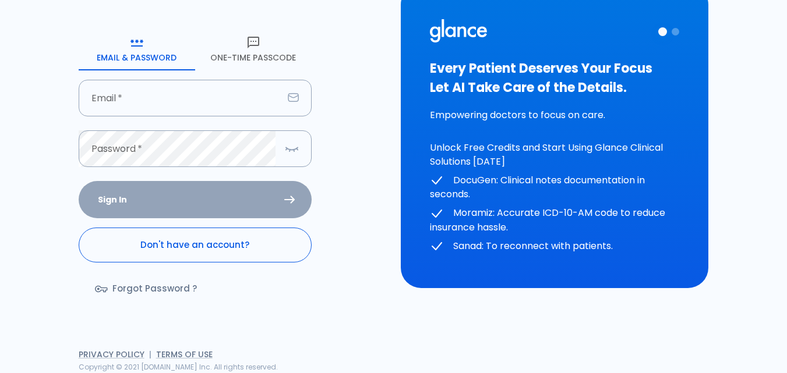 This screenshot has height=373, width=787. Describe the element at coordinates (137, 50) in the screenshot. I see `button: Email & Password` at that location.